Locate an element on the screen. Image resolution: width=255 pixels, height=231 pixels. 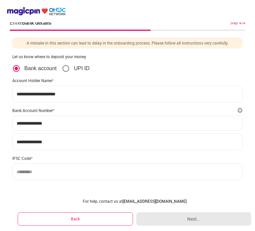
div: IFSC Code is located at coordinates (128, 159).